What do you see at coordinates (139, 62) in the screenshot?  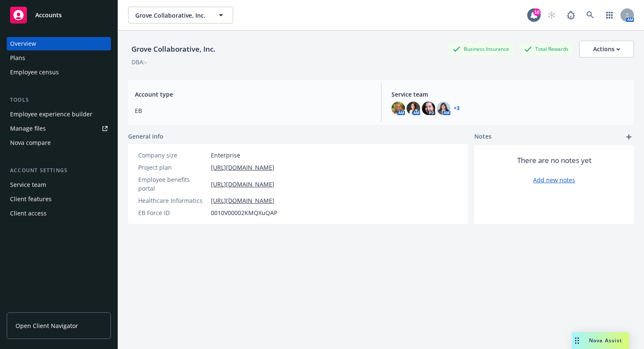 I see `div: DBA: -` at bounding box center [139, 62].